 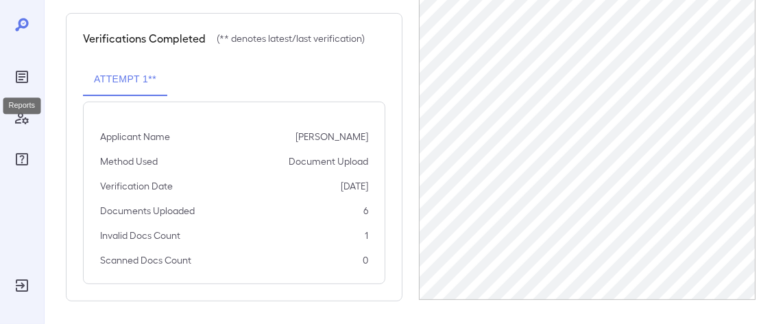 What do you see at coordinates (22, 285) in the screenshot?
I see `div: Log Out` at bounding box center [22, 285].